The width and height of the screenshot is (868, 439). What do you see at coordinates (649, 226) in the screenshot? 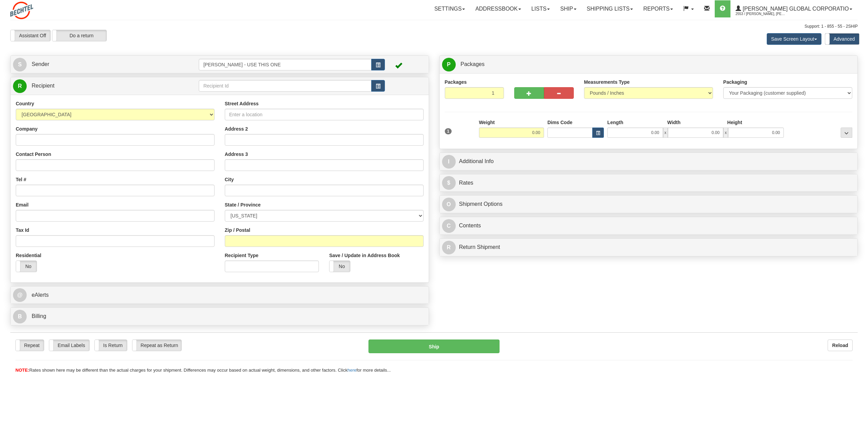
I see `a: CContents` at bounding box center [649, 226].